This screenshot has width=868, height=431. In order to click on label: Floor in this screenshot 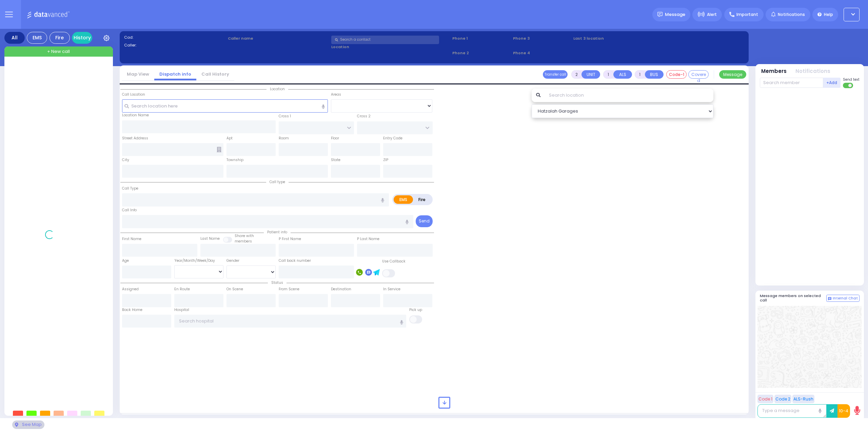, I will do `click(335, 139)`.